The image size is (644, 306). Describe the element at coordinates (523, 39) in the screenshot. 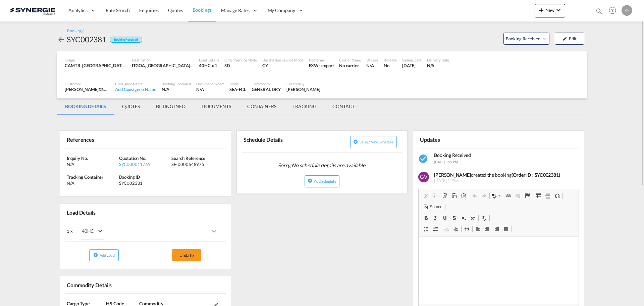

I see `span: Booking Received` at that location.